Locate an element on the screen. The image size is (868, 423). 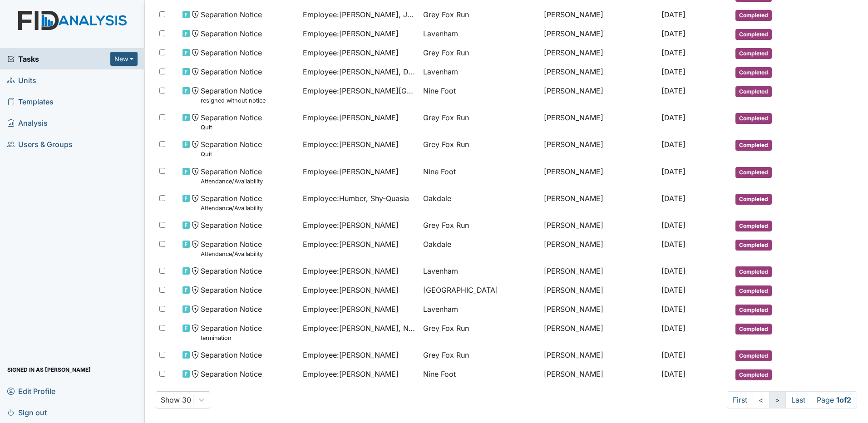
span: Tasks is located at coordinates (59, 59).